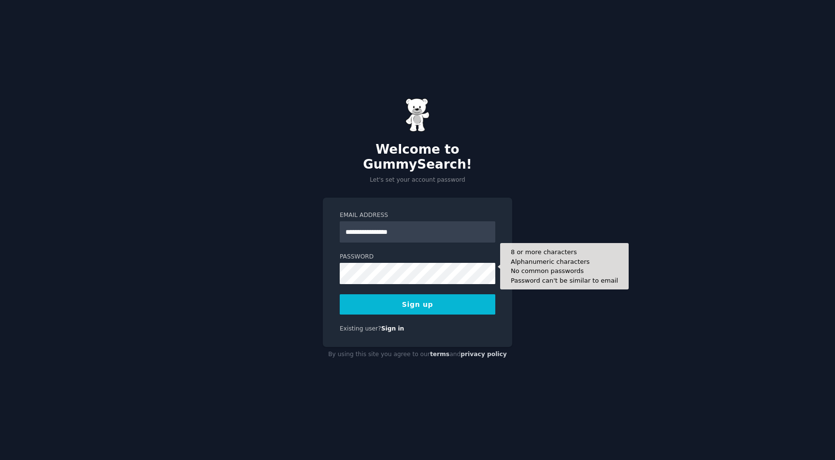 This screenshot has width=835, height=460. I want to click on label: Email Address, so click(418, 216).